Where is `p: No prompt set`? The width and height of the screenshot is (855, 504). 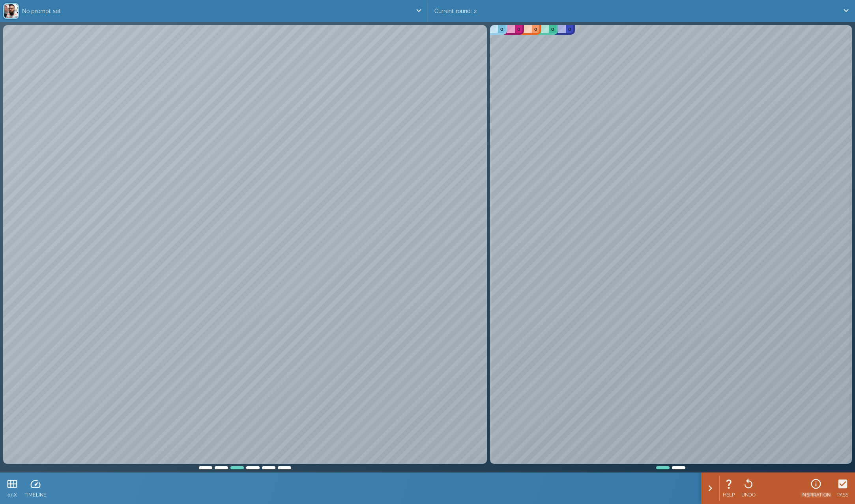 p: No prompt set is located at coordinates (217, 11).